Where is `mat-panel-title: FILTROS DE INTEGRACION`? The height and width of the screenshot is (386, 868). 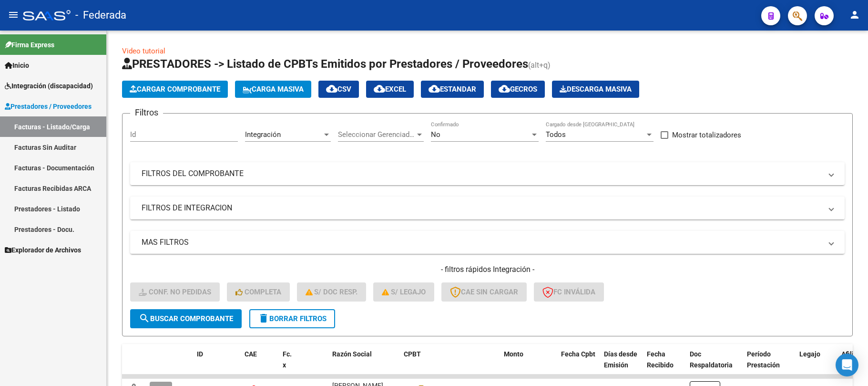 mat-panel-title: FILTROS DE INTEGRACION is located at coordinates (481, 208).